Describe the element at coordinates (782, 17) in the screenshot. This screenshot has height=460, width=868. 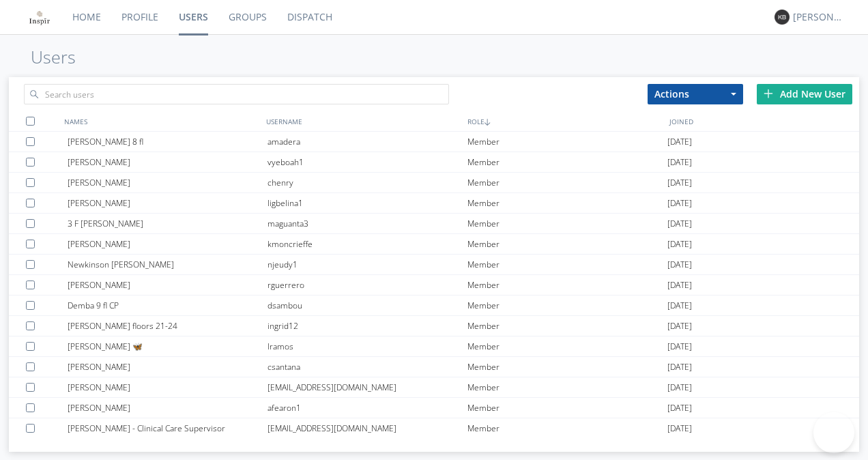
I see `img: 373638.png` at that location.